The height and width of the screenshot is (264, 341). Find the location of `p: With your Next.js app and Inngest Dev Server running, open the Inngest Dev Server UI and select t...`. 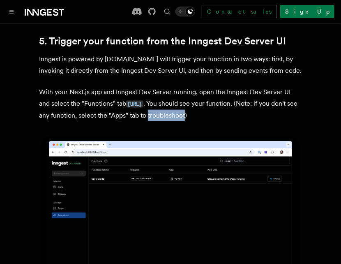

p: With your Next.js app and Inngest Dev Server running, open the Inngest Dev Server UI and select t... is located at coordinates (171, 104).